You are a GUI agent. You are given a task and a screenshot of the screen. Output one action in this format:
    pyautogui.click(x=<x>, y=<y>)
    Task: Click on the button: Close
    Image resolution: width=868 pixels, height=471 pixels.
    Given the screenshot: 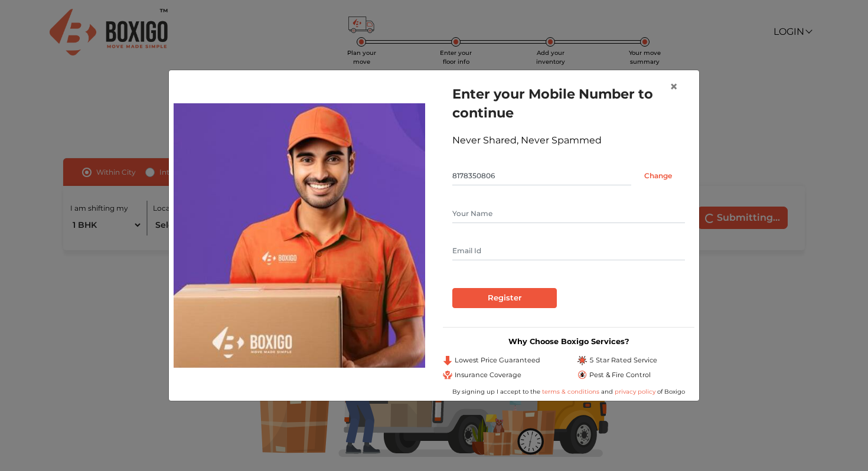 What is the action you would take?
    pyautogui.click(x=674, y=87)
    